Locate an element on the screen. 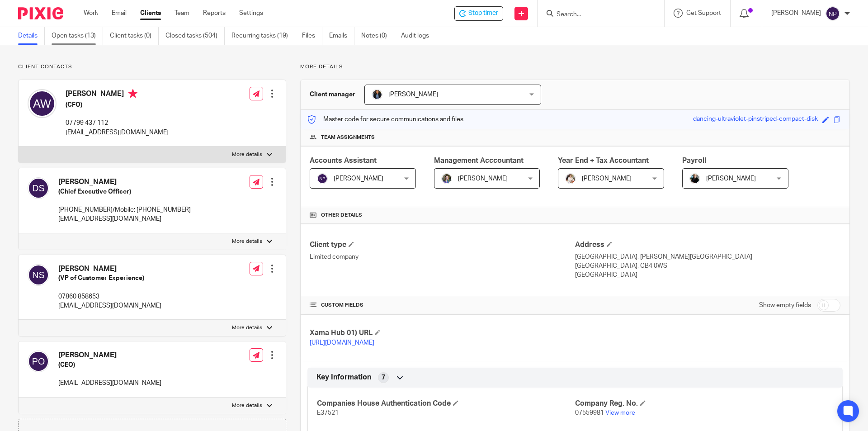 The image size is (868, 431). span: Get Support is located at coordinates (704, 13).